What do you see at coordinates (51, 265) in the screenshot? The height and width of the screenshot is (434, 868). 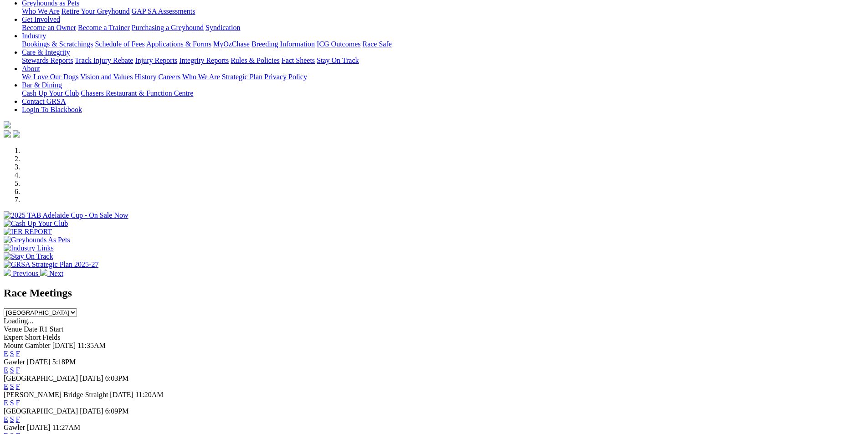 I see `img: GRSA Strategic Plan 2025-27` at bounding box center [51, 265].